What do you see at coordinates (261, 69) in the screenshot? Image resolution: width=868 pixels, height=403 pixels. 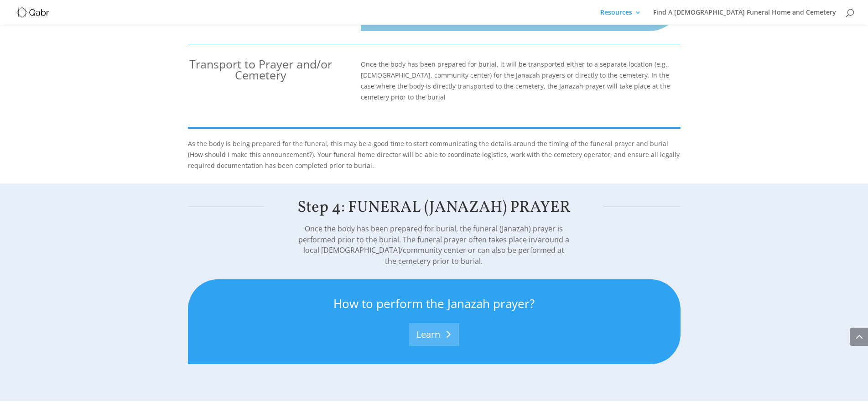 I see `p: Transport to Prayer and/or Cemetery` at bounding box center [261, 69].